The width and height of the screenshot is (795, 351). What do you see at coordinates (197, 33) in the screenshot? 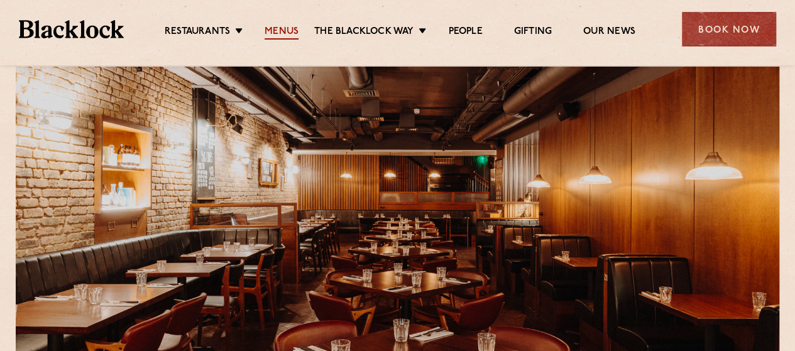
I see `a: Restaurants` at bounding box center [197, 33].